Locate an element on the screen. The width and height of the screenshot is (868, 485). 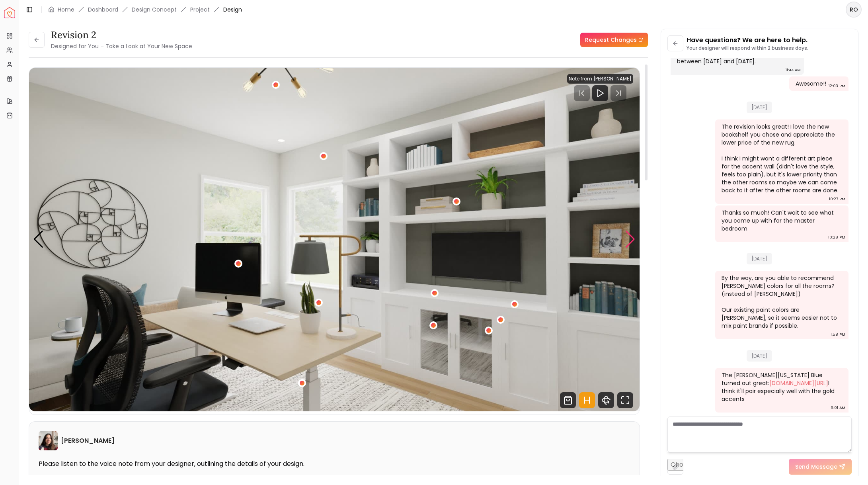
h3: Revision 2 is located at coordinates (121, 35).